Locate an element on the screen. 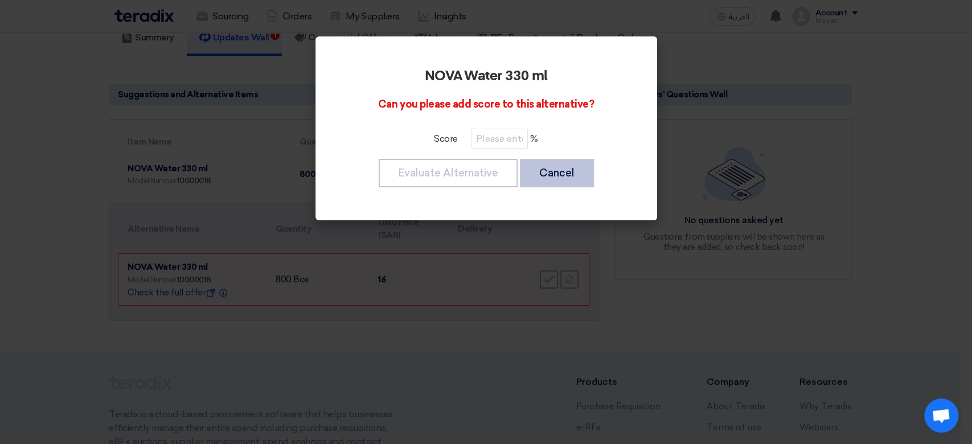 This screenshot has height=444, width=972. h2: NOVA Water 330 ml is located at coordinates (486, 76).